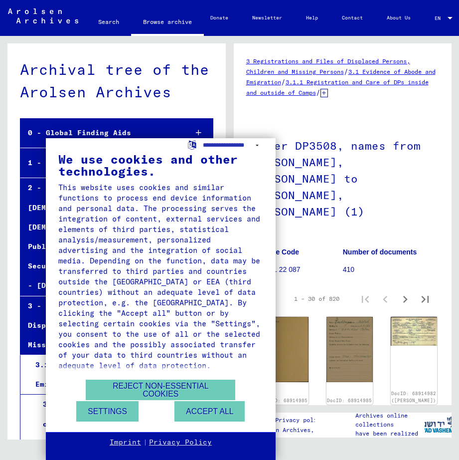  I want to click on a: Imprint, so click(125, 442).